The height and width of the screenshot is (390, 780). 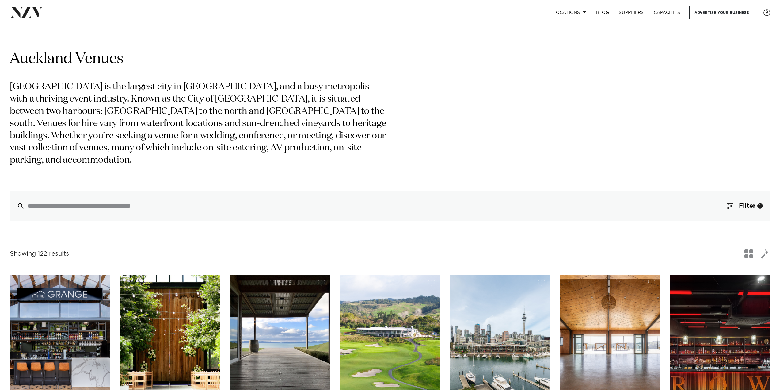 I want to click on div: Showing 122 results, so click(x=39, y=254).